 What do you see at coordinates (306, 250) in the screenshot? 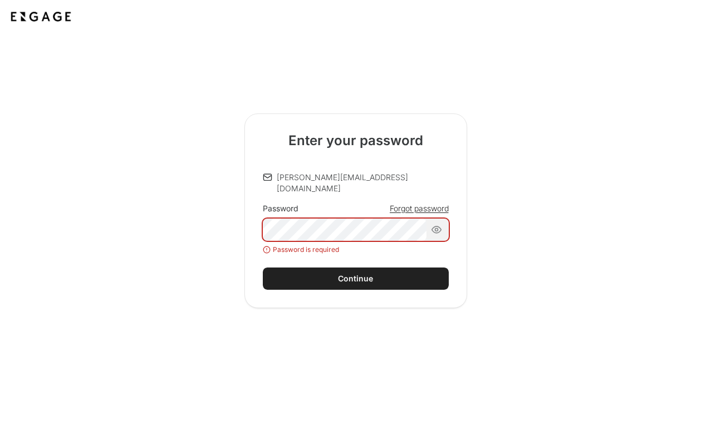
I see `span: Password is required` at bounding box center [306, 250].